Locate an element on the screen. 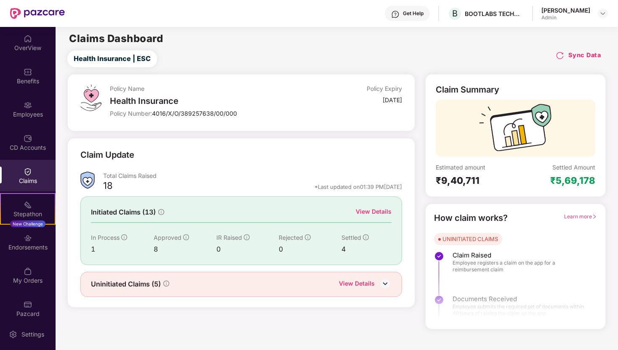  span: Rejected is located at coordinates (291, 237).